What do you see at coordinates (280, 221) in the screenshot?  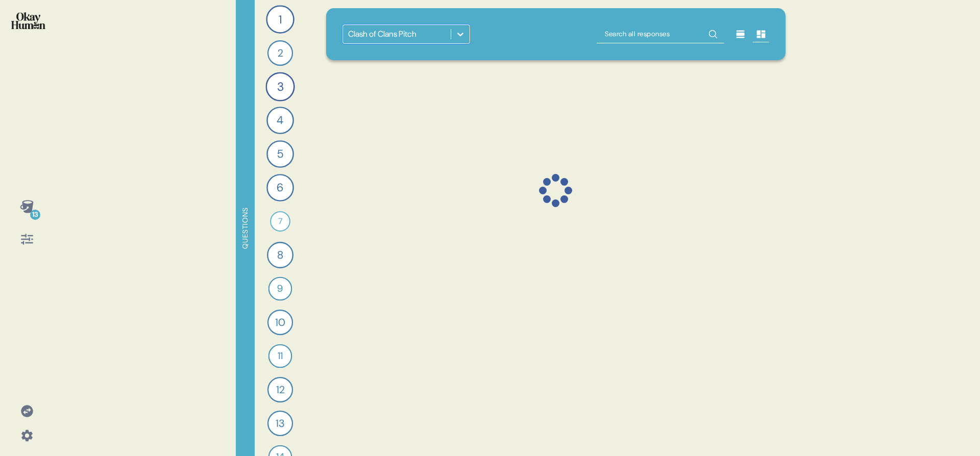 I see `div: 7` at bounding box center [280, 221].